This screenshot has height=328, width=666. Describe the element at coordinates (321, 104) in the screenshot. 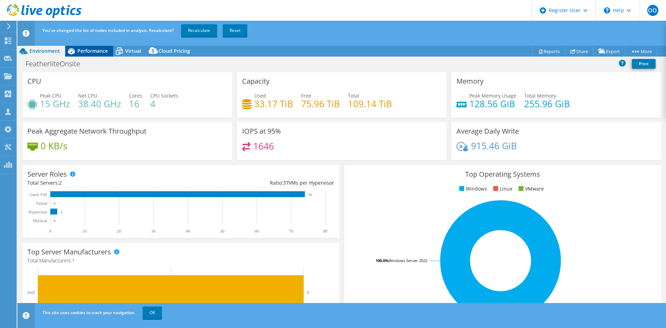

I see `h4: 75.96 TiB` at that location.